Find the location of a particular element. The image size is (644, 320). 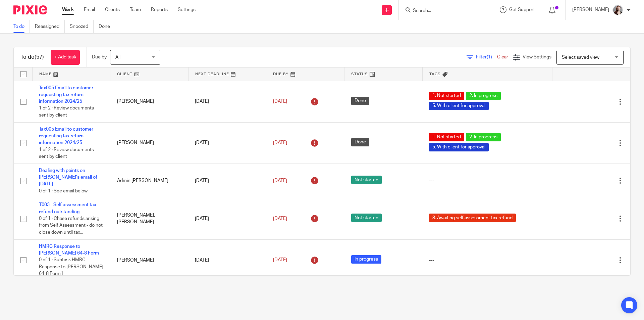

a: Done is located at coordinates (107, 27).